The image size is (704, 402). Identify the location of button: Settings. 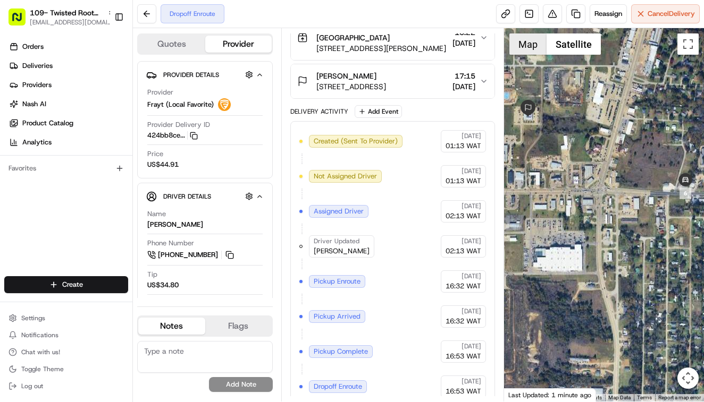
(66, 318).